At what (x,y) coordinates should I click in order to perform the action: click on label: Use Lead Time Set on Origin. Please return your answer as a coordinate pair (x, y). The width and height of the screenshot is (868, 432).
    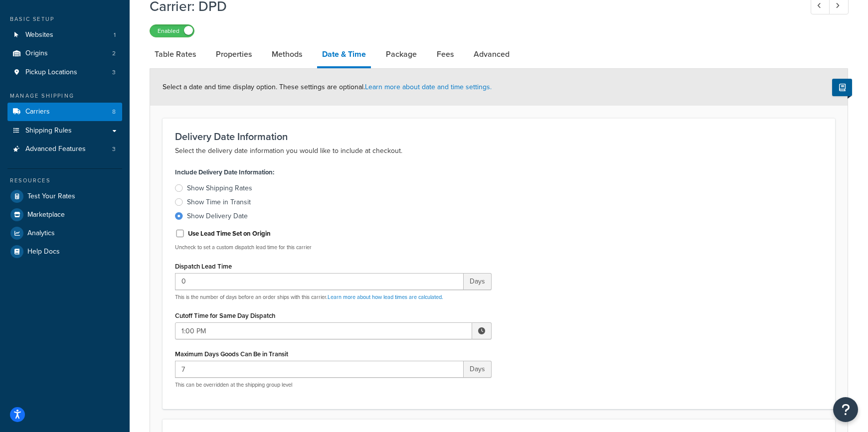
    Looking at the image, I should click on (230, 234).